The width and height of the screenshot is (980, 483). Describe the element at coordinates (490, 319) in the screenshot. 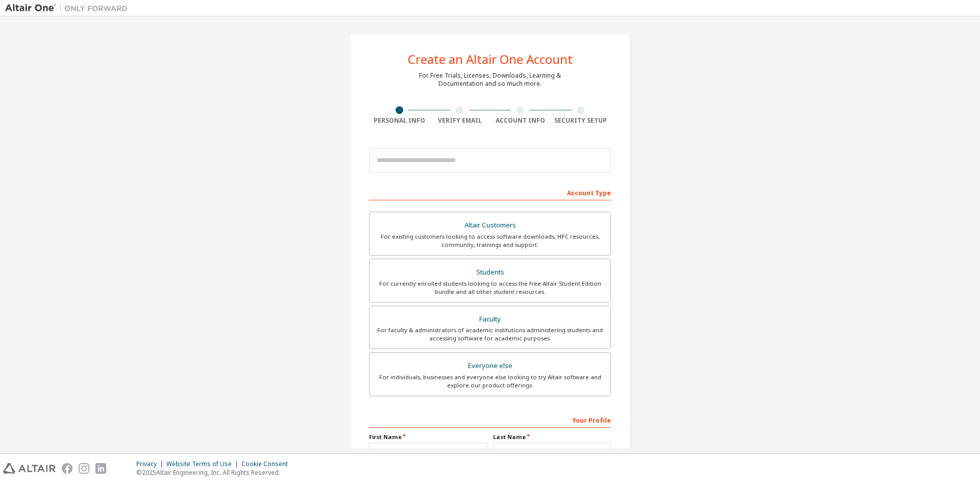

I see `div: Faculty` at that location.